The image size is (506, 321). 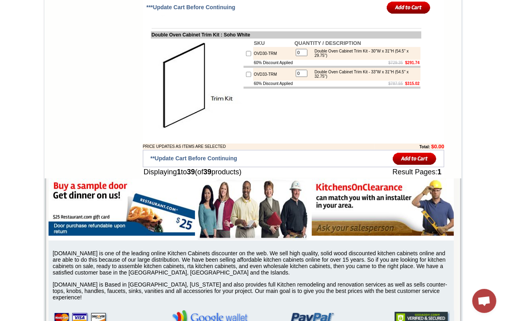 I want to click on div: Open chat, so click(x=484, y=301).